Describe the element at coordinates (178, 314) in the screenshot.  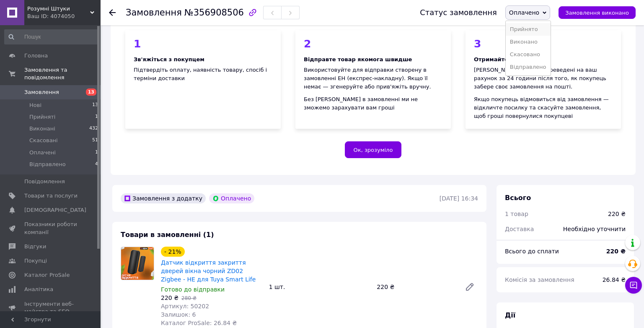
I see `span: Залишок: 6` at that location.